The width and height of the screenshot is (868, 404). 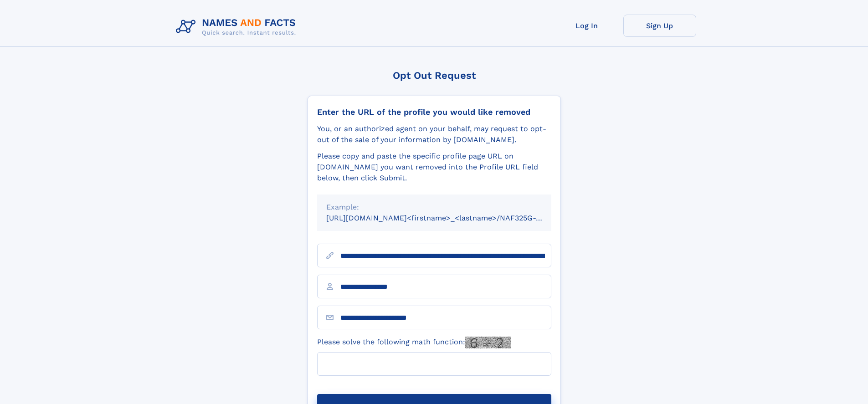 What do you see at coordinates (434, 207) in the screenshot?
I see `div: Example:` at bounding box center [434, 207].